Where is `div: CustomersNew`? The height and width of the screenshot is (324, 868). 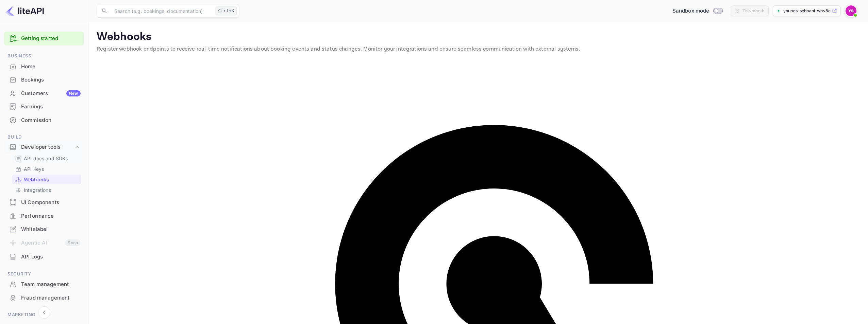 div: CustomersNew is located at coordinates (44, 94).